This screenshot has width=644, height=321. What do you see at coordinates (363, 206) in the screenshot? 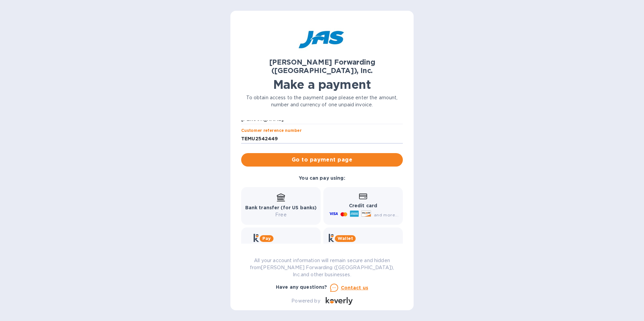
I see `b: Credit card` at bounding box center [363, 206].